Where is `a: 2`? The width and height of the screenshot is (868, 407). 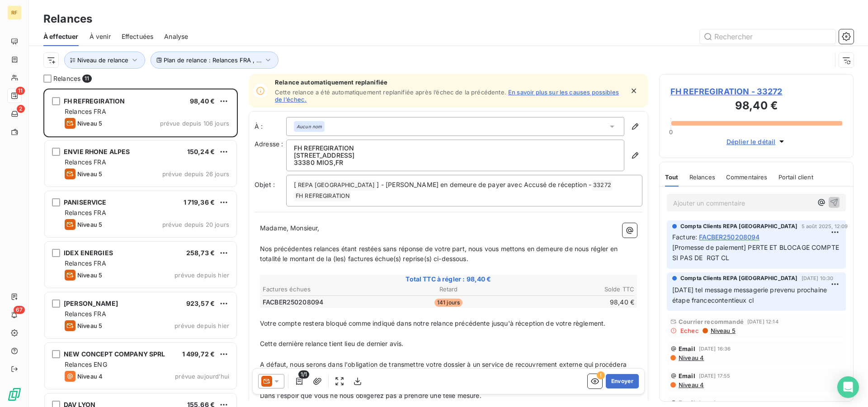
a: 2 is located at coordinates (14, 114).